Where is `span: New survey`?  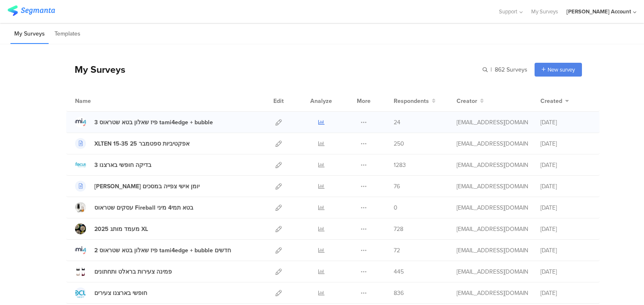 span: New survey is located at coordinates (560, 69).